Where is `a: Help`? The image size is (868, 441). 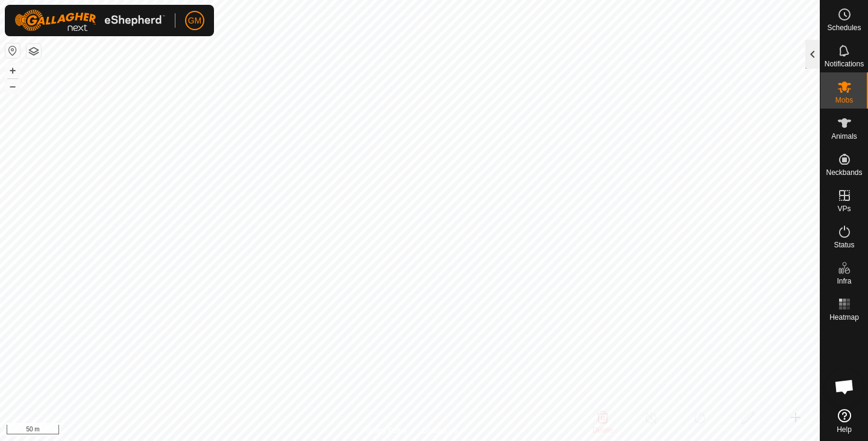 a: Help is located at coordinates (845, 421).